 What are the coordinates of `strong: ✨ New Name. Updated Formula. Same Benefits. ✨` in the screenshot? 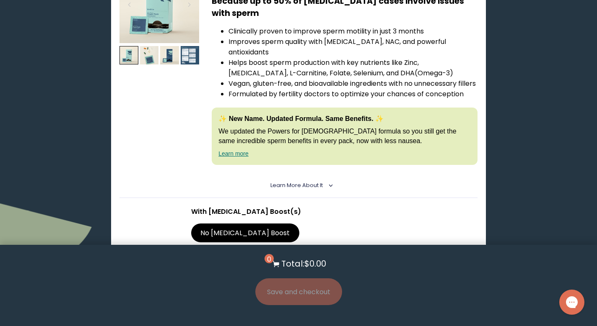 It's located at (301, 119).